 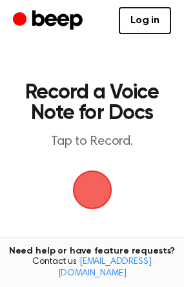 I want to click on span: Contact us, so click(x=91, y=268).